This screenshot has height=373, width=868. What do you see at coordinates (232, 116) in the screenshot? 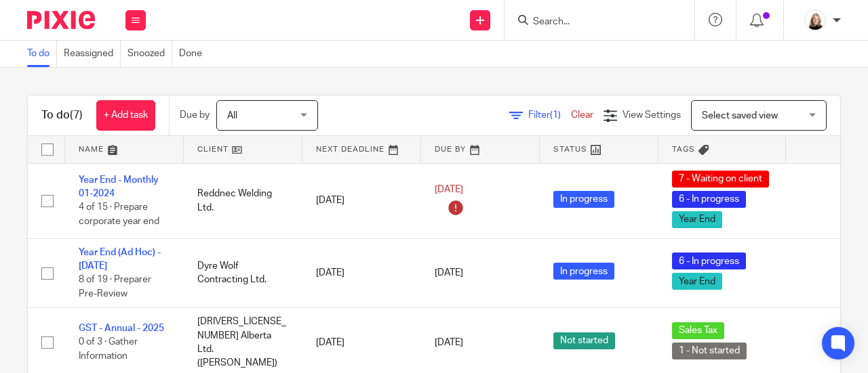
I see `span: All` at bounding box center [232, 116].